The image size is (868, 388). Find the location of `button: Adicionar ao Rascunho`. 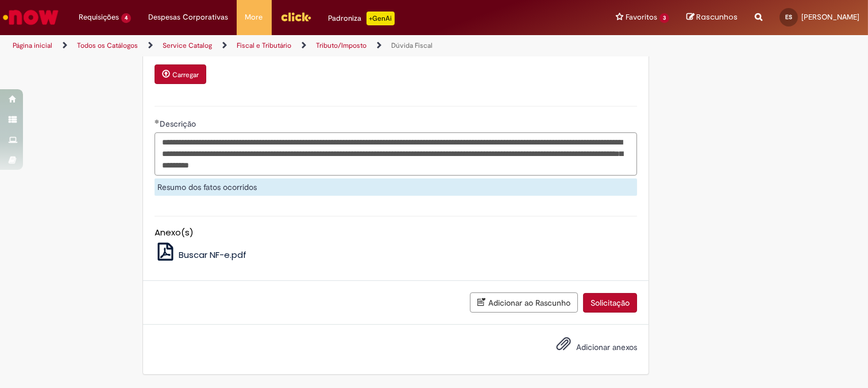

button: Adicionar ao Rascunho is located at coordinates (524, 302).